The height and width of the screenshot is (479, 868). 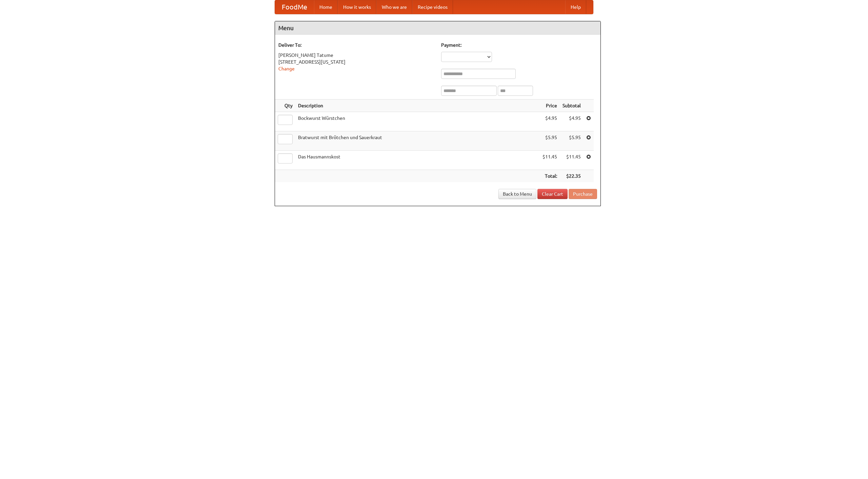 I want to click on a: Clear Cart, so click(x=552, y=194).